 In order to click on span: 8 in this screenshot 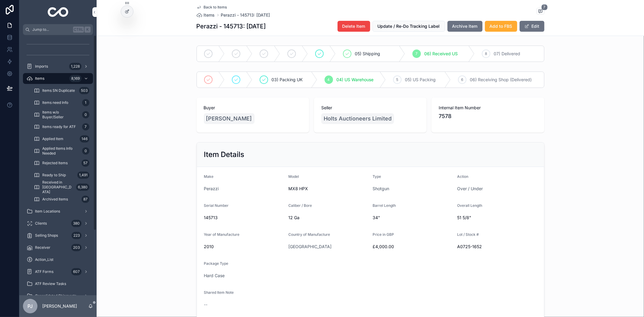, I will do `click(486, 54)`.